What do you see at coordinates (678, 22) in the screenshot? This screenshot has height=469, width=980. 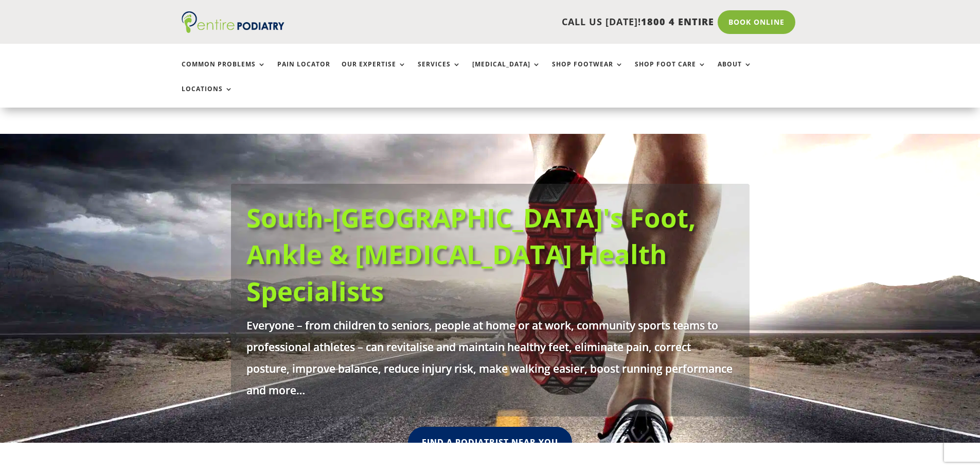 I see `span: 1800 4 ENTIRE` at bounding box center [678, 22].